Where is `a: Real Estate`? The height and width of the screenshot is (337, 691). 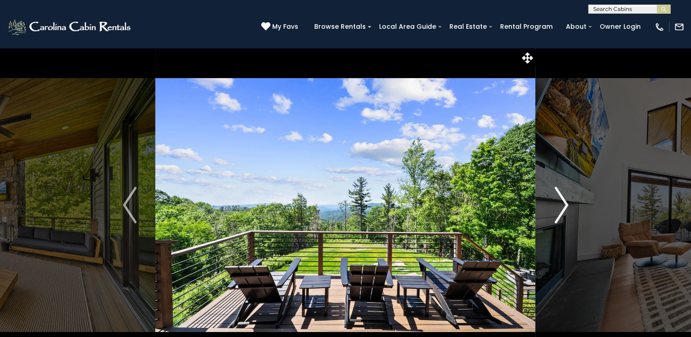
a: Real Estate is located at coordinates (468, 26).